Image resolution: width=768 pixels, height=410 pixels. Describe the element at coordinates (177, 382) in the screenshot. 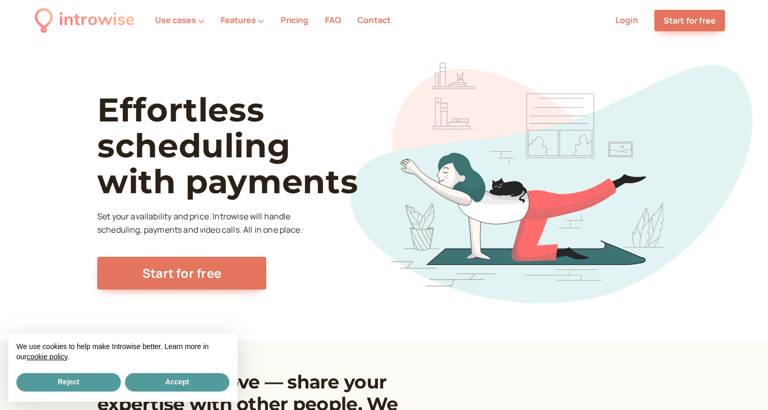

I see `button: Accept` at that location.